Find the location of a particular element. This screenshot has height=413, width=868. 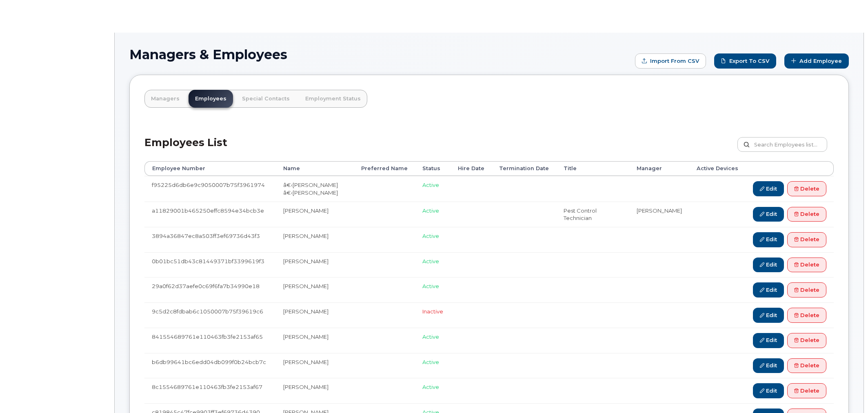

a: Export to CSV is located at coordinates (745, 61).